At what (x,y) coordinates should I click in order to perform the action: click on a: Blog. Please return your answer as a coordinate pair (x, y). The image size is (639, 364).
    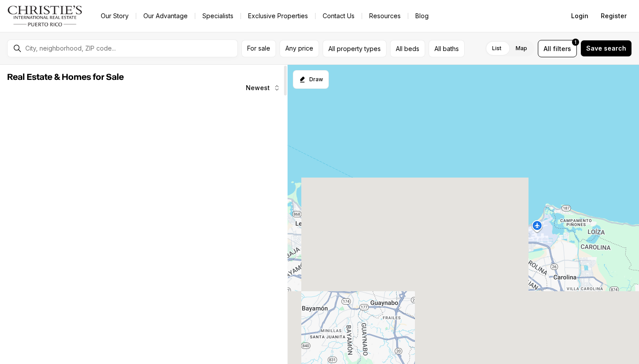
    Looking at the image, I should click on (422, 16).